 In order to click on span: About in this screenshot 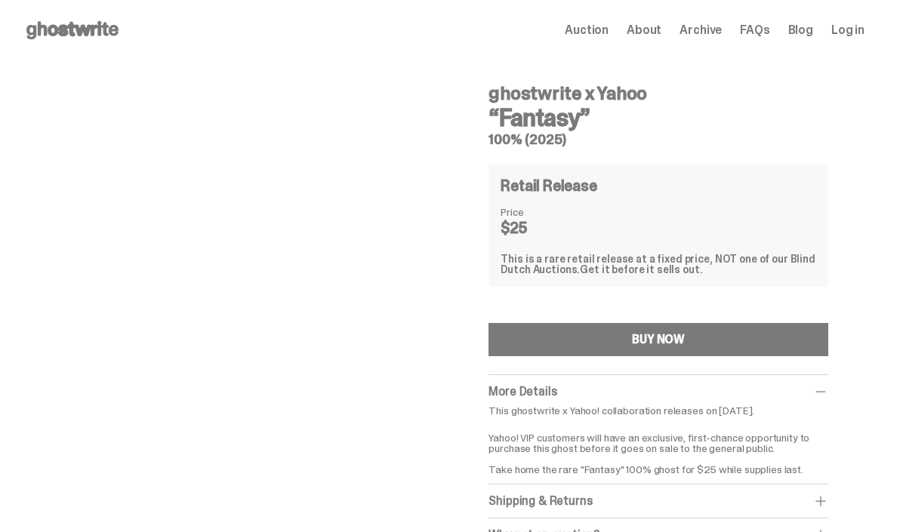, I will do `click(644, 30)`.